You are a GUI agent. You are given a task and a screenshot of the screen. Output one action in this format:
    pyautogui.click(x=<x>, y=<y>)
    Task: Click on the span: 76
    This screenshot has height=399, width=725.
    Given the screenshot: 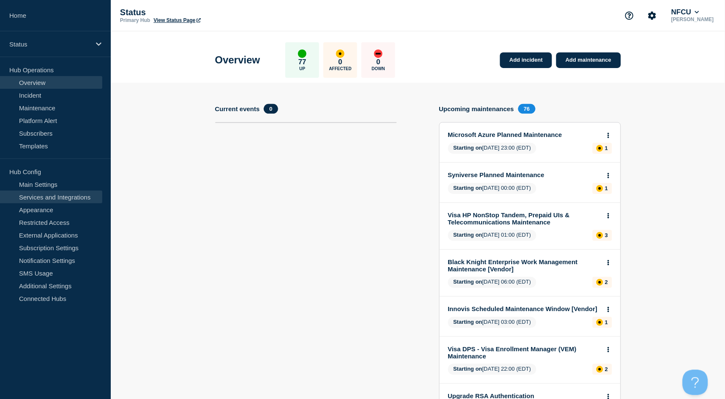 What is the action you would take?
    pyautogui.click(x=527, y=109)
    